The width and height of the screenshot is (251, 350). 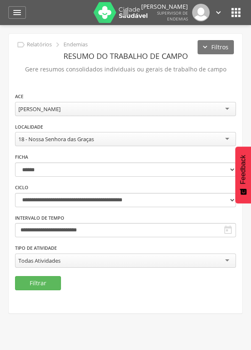 What do you see at coordinates (173, 16) in the screenshot?
I see `span: Supervisor de Endemias` at bounding box center [173, 16].